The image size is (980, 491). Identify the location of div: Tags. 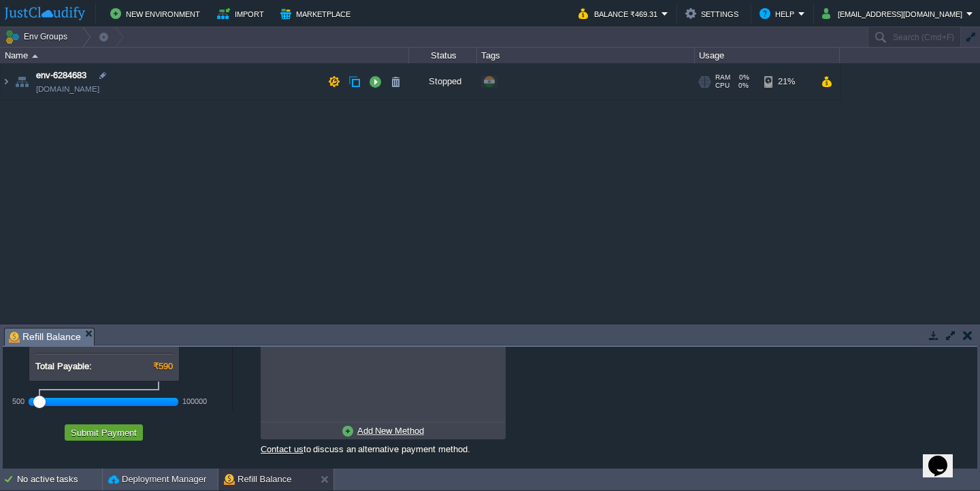
(586, 55).